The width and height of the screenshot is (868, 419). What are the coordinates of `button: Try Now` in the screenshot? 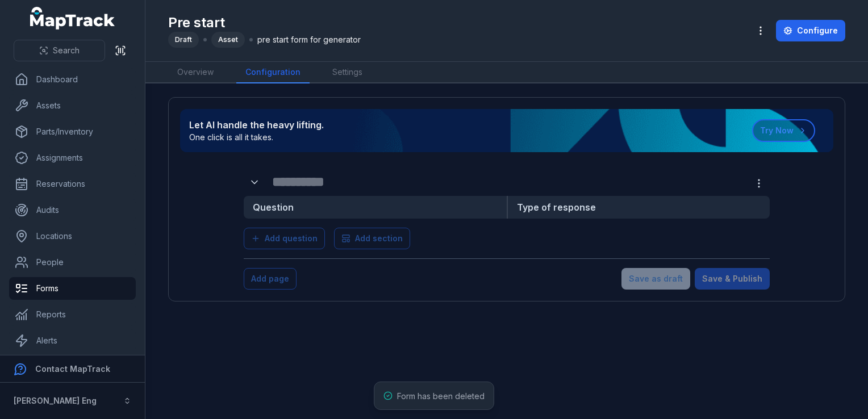 It's located at (783, 131).